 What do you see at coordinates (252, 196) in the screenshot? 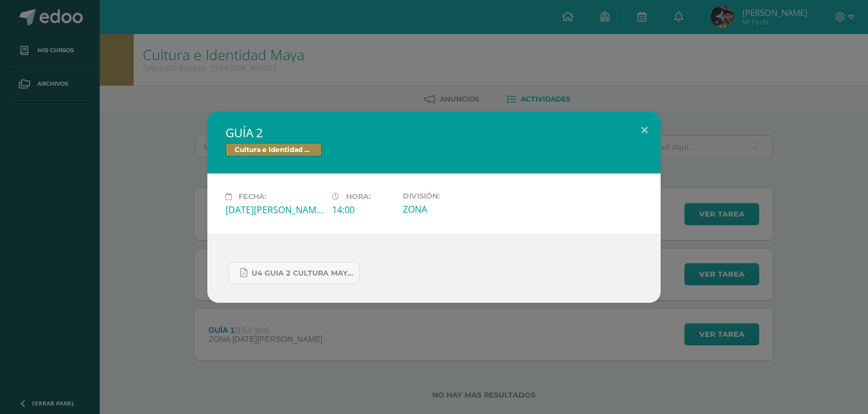
I see `span: Fecha:` at bounding box center [252, 196].